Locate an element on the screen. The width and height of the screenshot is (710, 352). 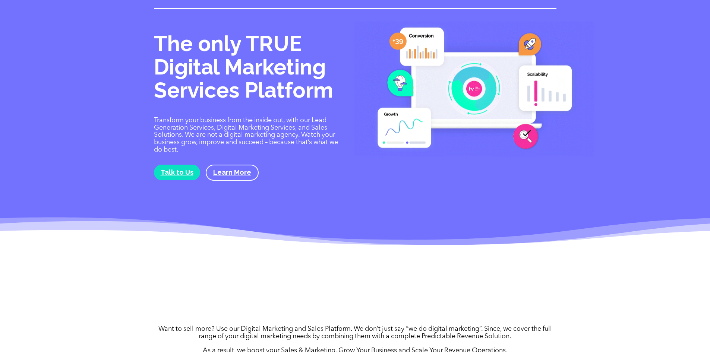
h1: The only TRUE Digital Marketing Services Platform is located at coordinates (249, 69).